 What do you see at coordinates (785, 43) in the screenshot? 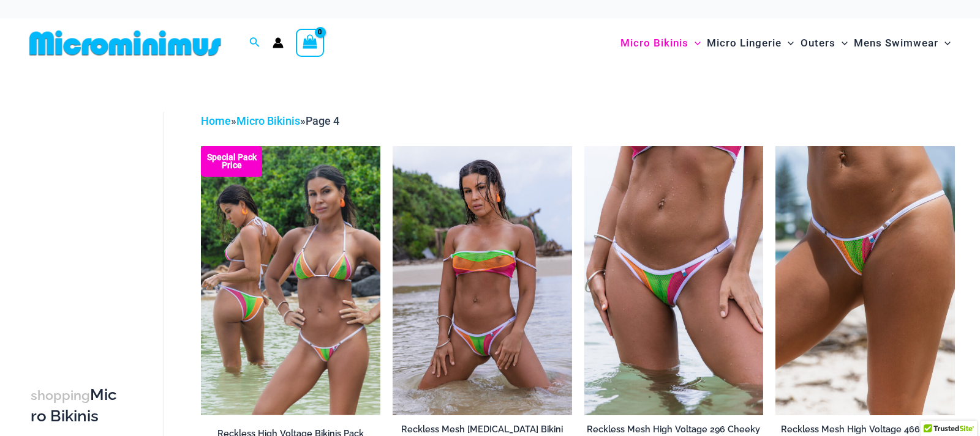
I see `nav: Site Navigation` at bounding box center [785, 43].